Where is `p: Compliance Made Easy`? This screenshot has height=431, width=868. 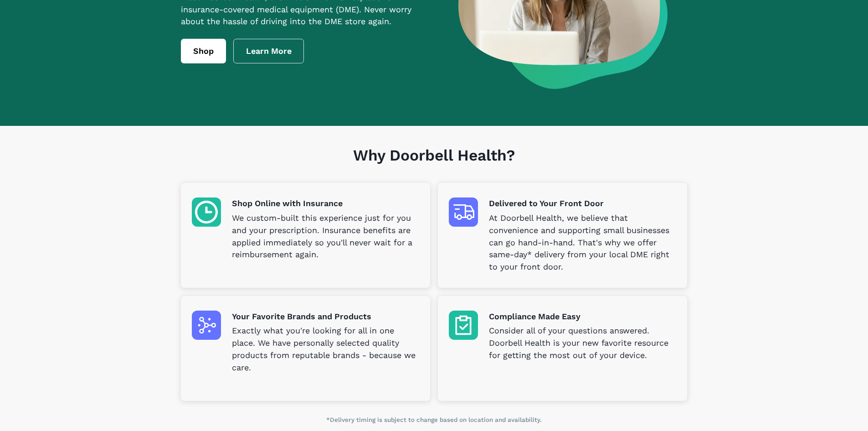
p: Compliance Made Easy is located at coordinates (582, 316).